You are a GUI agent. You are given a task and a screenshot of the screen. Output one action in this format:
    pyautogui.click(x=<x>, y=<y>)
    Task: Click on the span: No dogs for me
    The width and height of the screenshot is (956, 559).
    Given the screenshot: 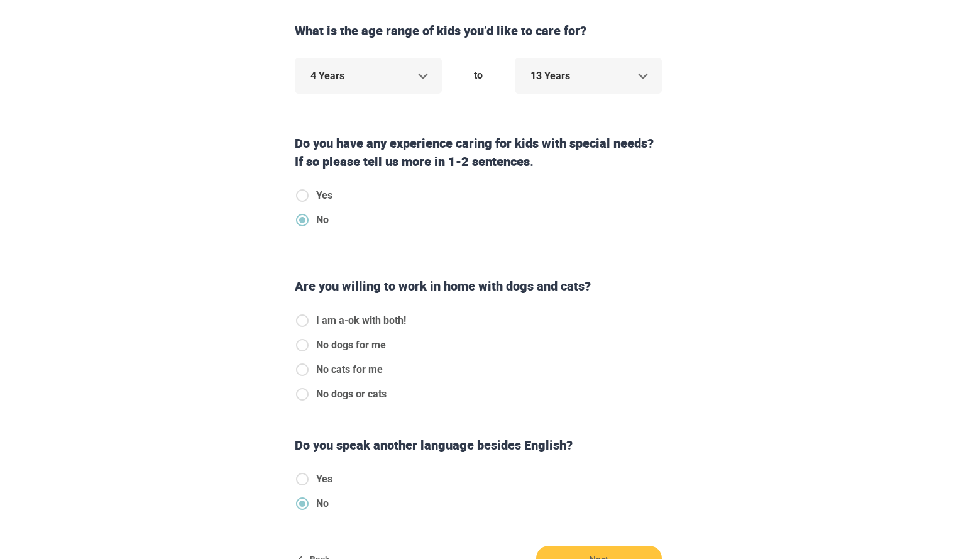 What is the action you would take?
    pyautogui.click(x=351, y=345)
    